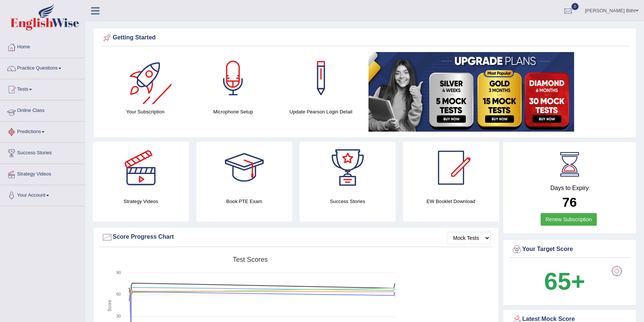 Image resolution: width=644 pixels, height=322 pixels. I want to click on span: 0, so click(575, 6).